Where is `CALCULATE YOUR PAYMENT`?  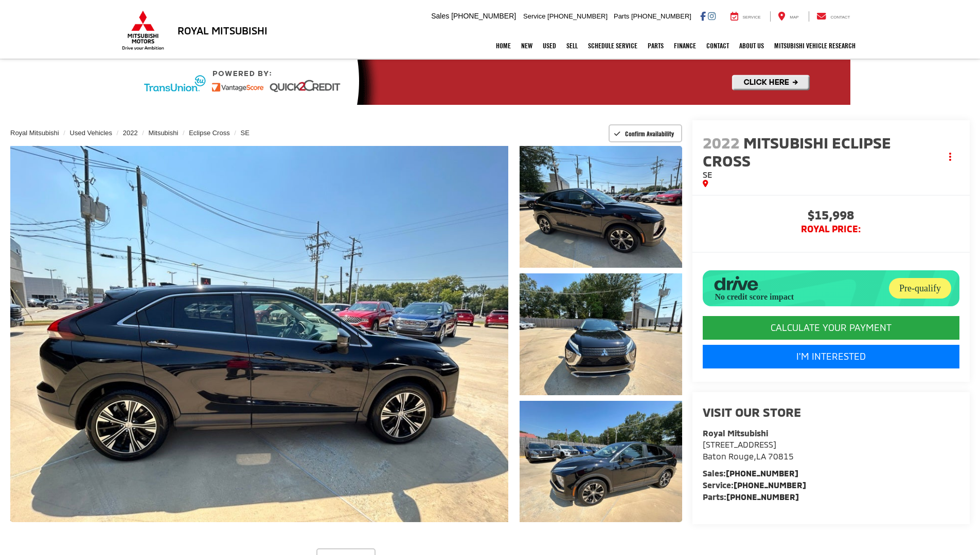 CALCULATE YOUR PAYMENT is located at coordinates (831, 328).